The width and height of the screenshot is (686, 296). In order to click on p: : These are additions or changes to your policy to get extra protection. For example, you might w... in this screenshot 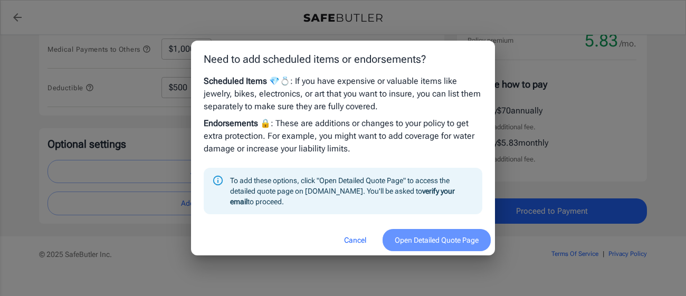, I will do `click(343, 136)`.